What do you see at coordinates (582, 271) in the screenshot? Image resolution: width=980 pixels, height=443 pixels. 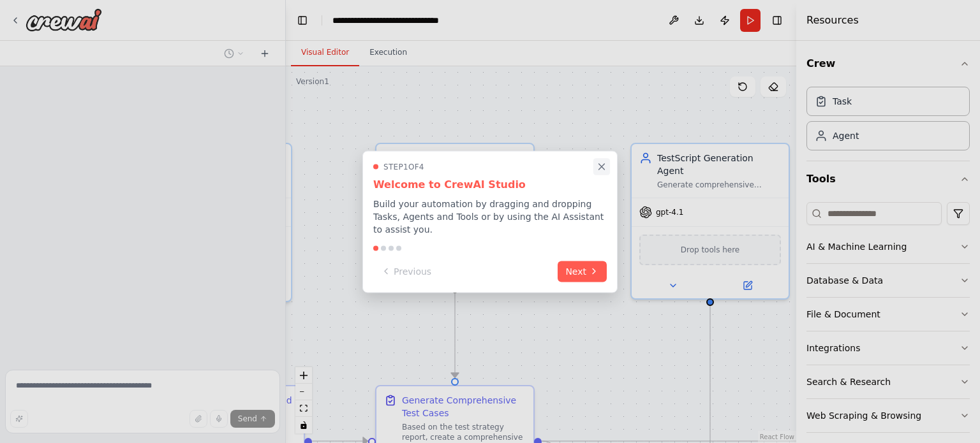 I see `button: Next` at bounding box center [582, 271].